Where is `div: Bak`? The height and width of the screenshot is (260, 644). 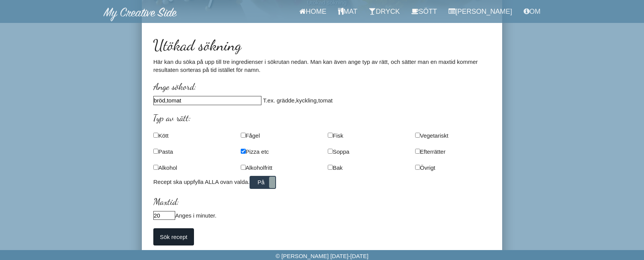
div: Bak is located at coordinates (366, 168).